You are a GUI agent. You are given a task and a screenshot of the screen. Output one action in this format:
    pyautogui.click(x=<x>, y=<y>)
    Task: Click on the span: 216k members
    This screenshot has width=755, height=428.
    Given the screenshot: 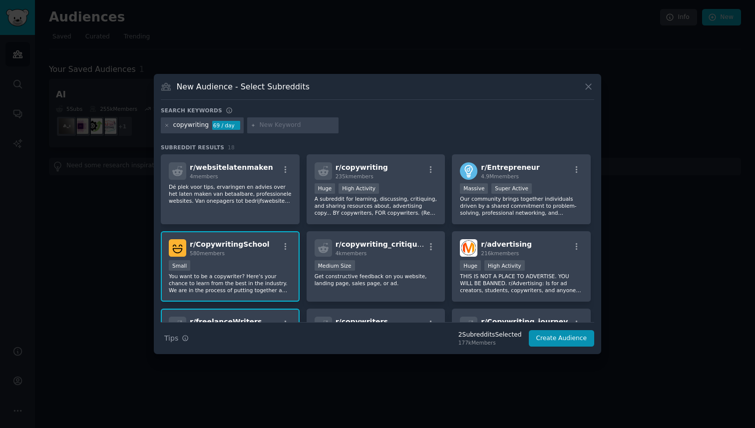 What is the action you would take?
    pyautogui.click(x=500, y=253)
    